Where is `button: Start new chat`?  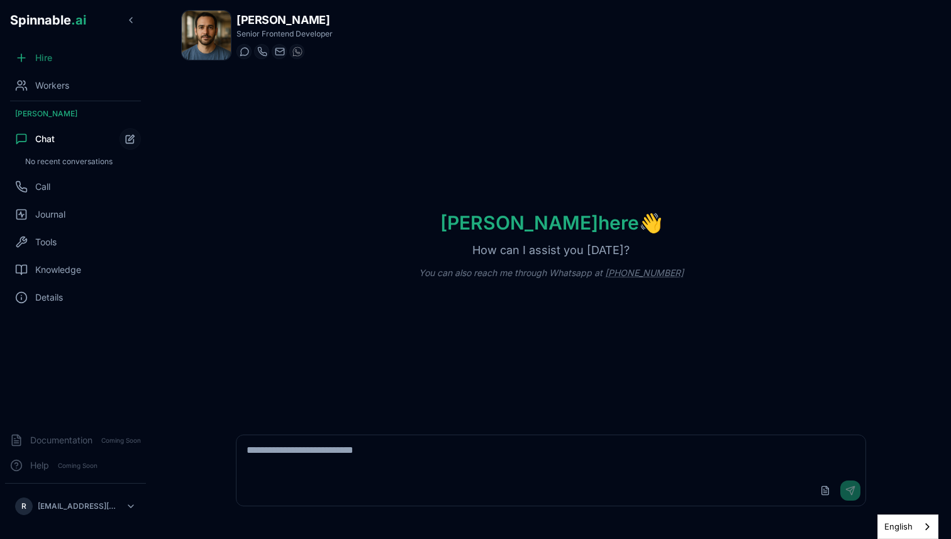
button: Start new chat is located at coordinates (130, 139).